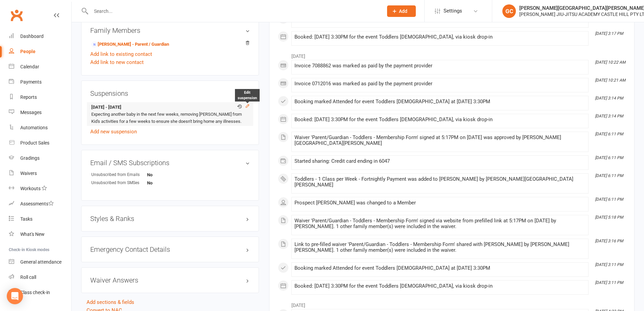  I want to click on a: Add link to existing contact, so click(121, 54).